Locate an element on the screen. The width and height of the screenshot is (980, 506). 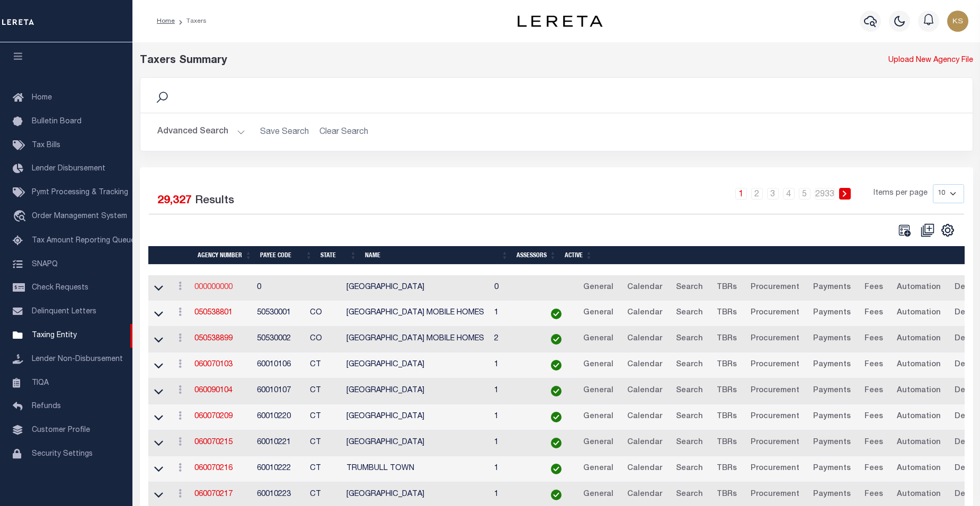
td: 60010106 is located at coordinates (279, 365).